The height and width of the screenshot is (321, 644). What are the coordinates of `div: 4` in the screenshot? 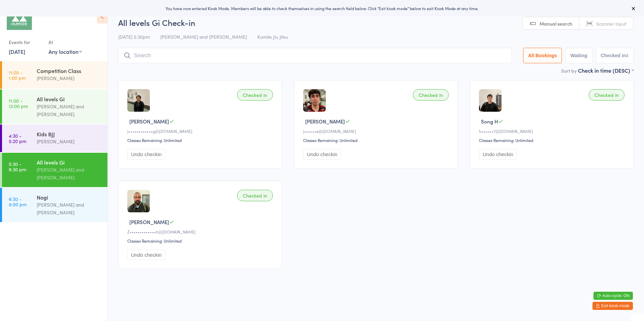 It's located at (627, 55).